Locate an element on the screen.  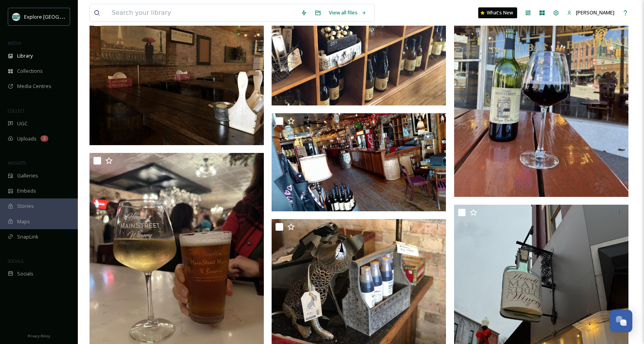
span: Privacy Policy is located at coordinates (39, 336).